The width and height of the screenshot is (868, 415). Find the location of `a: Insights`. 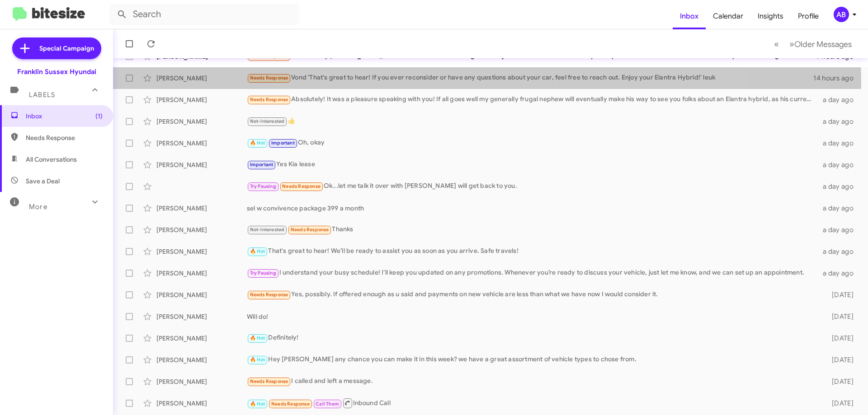

a: Insights is located at coordinates (770, 16).